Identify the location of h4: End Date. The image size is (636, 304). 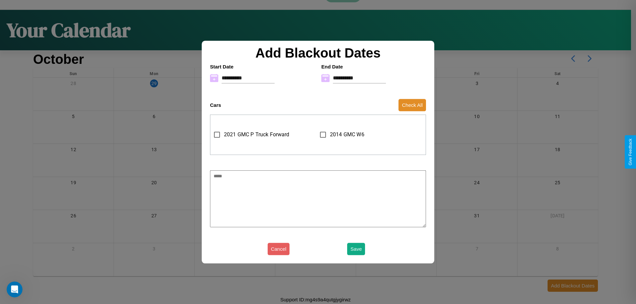
(374, 67).